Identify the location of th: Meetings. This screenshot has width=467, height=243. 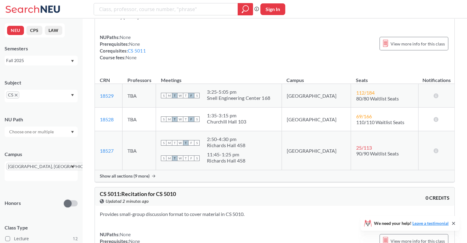
(219, 77).